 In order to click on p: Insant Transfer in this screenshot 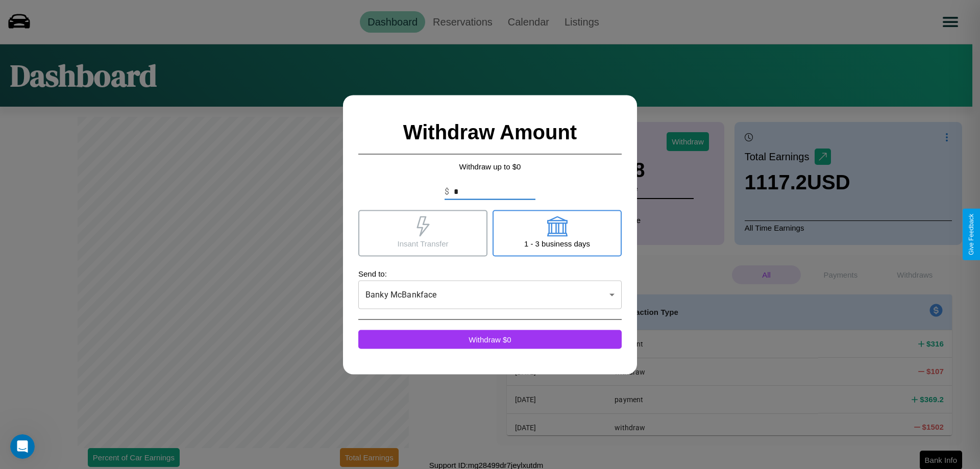, I will do `click(423, 243)`.